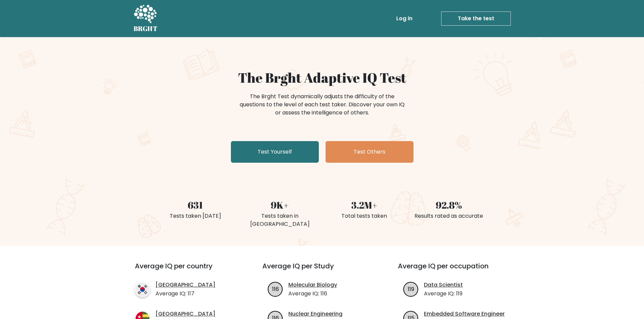  What do you see at coordinates (464, 314) in the screenshot?
I see `a: Embedded Software Engineer` at bounding box center [464, 314].